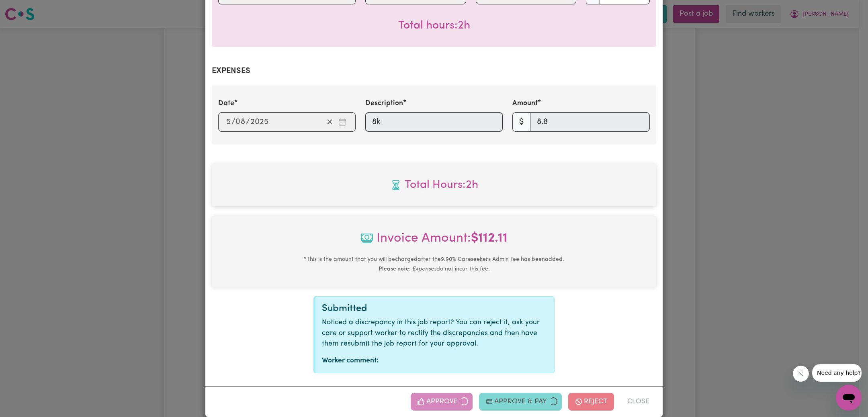  What do you see at coordinates (349, 361) in the screenshot?
I see `strong: Worker comment:` at bounding box center [349, 361].